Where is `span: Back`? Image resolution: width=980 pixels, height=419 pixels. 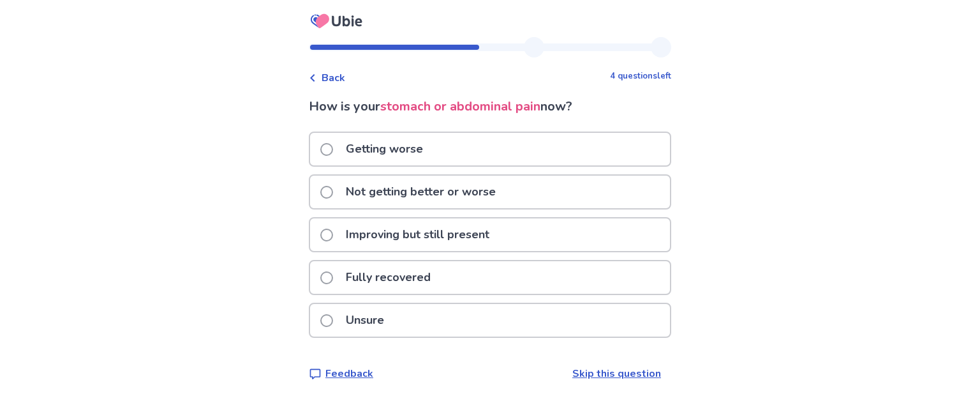
span: Back is located at coordinates (333, 78).